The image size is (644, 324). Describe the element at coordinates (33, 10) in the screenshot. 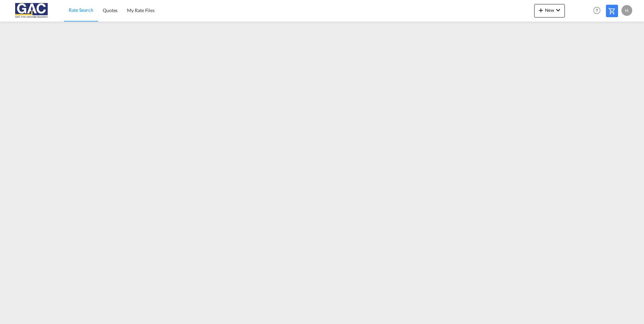

I see `img: 9f305d00dc7b11eeb4548362177db9c3.png` at that location.